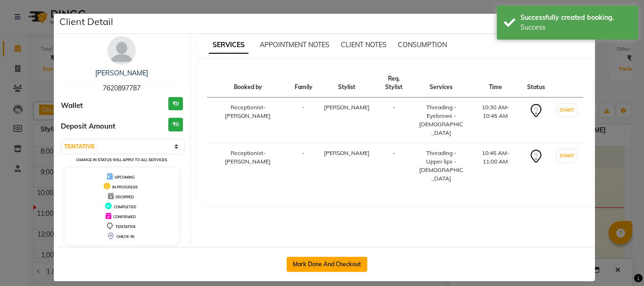 The image size is (644, 286). Describe the element at coordinates (72, 105) in the screenshot. I see `span: Wallet` at that location.